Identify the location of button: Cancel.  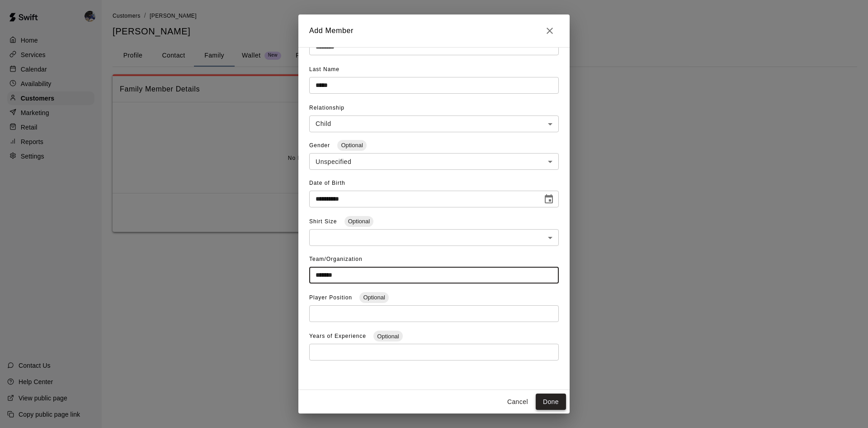
(518, 401).